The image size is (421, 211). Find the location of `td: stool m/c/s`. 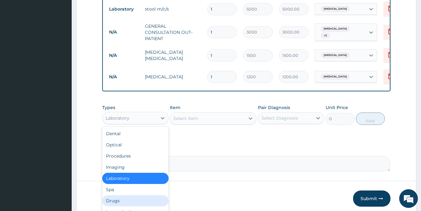

td: stool m/c/s is located at coordinates (173, 9).